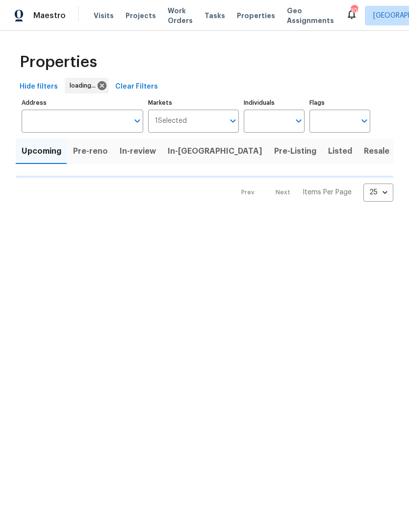 This screenshot has height=532, width=409. I want to click on nav: Pagination Navigation, so click(312, 193).